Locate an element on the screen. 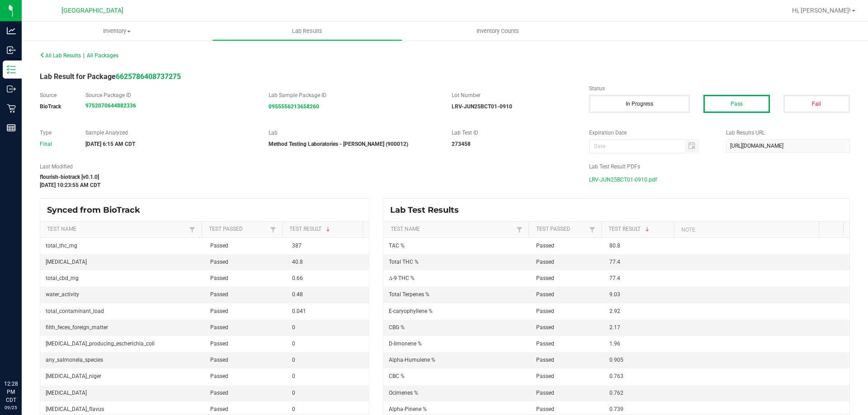 The width and height of the screenshot is (868, 415). label: Type is located at coordinates (56, 133).